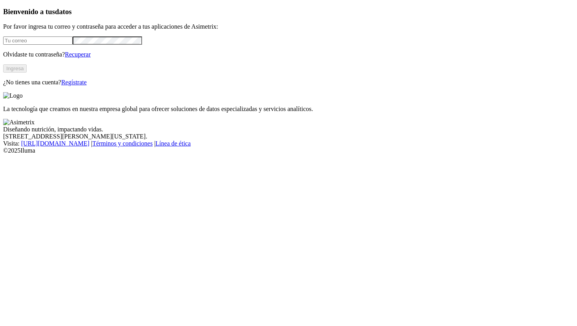 The image size is (577, 326). What do you see at coordinates (289, 12) in the screenshot?
I see `h3: Bienvenido a tus` at bounding box center [289, 12].